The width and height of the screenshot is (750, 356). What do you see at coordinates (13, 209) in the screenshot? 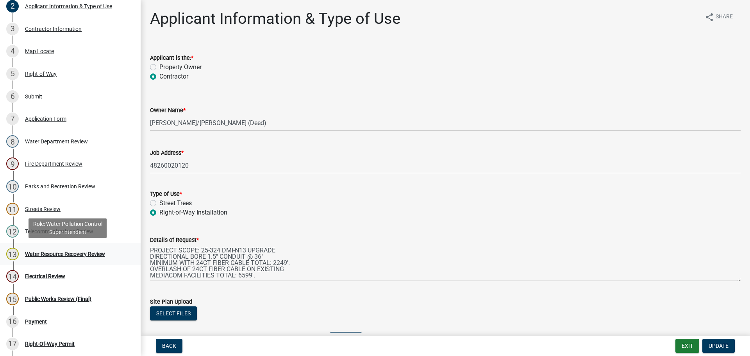
I see `div: 11` at bounding box center [13, 209].